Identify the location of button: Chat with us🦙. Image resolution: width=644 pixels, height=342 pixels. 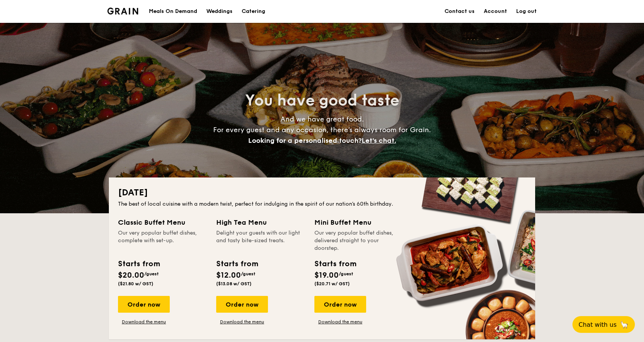
(604, 325).